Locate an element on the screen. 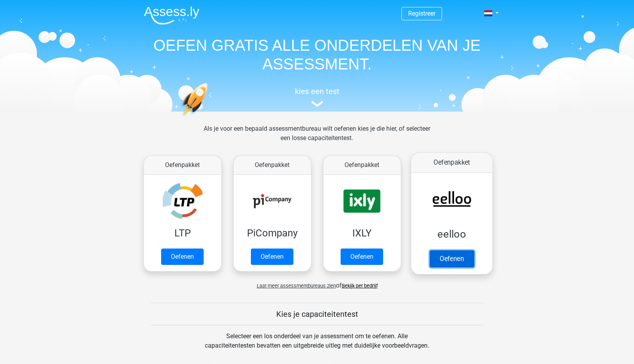 The height and width of the screenshot is (364, 634). a: Bekijk per bedrijf is located at coordinates (360, 286).